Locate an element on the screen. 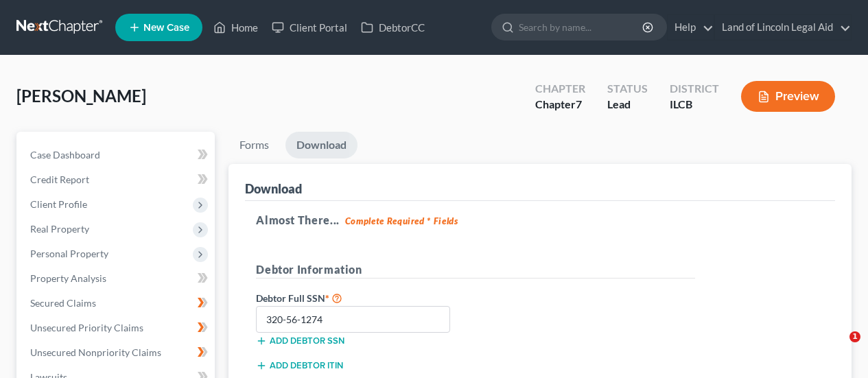 Image resolution: width=868 pixels, height=378 pixels. a: Unsecured Priority Claims is located at coordinates (117, 328).